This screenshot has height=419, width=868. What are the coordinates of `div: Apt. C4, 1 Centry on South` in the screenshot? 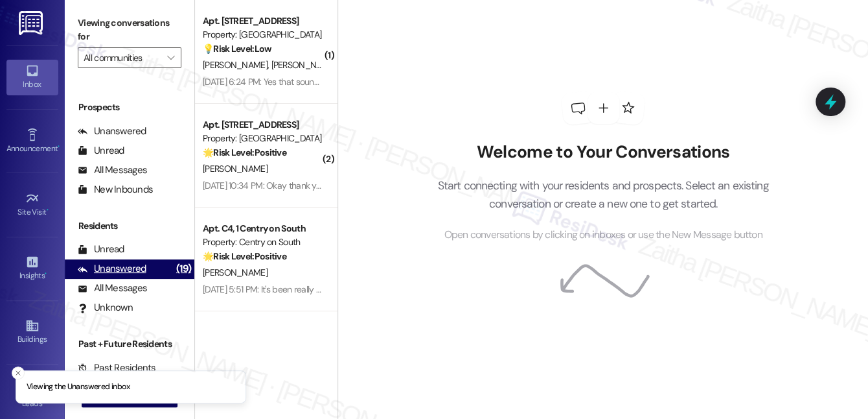 It's located at (262, 228).